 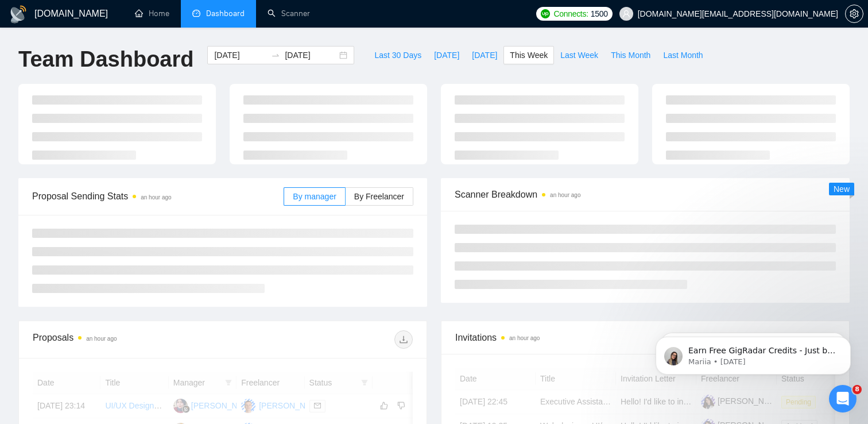 I want to click on span: By Freelancer, so click(x=379, y=196).